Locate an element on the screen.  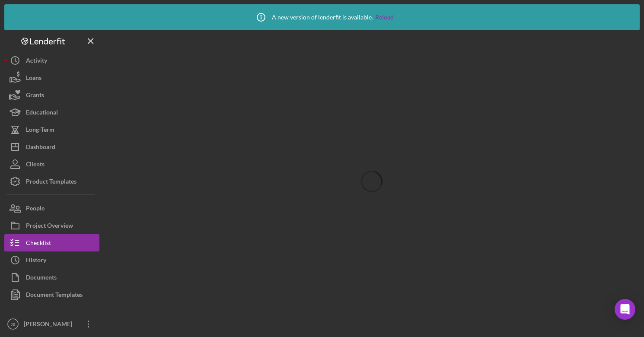
a: Reload is located at coordinates (384, 17).